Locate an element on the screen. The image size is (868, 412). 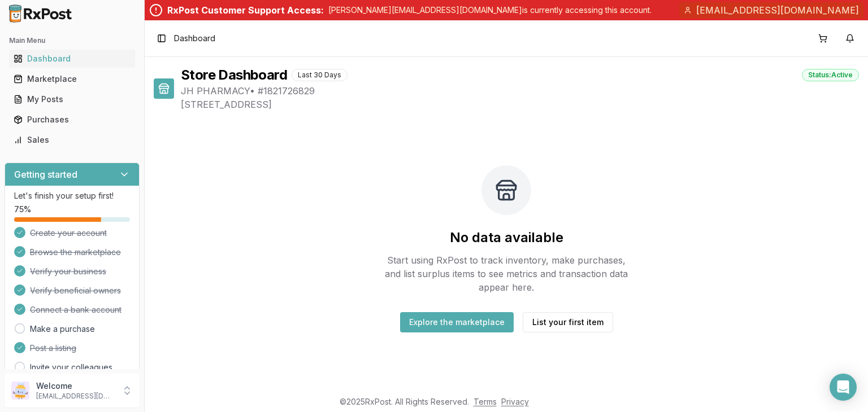
a: Privacy is located at coordinates (515, 401).